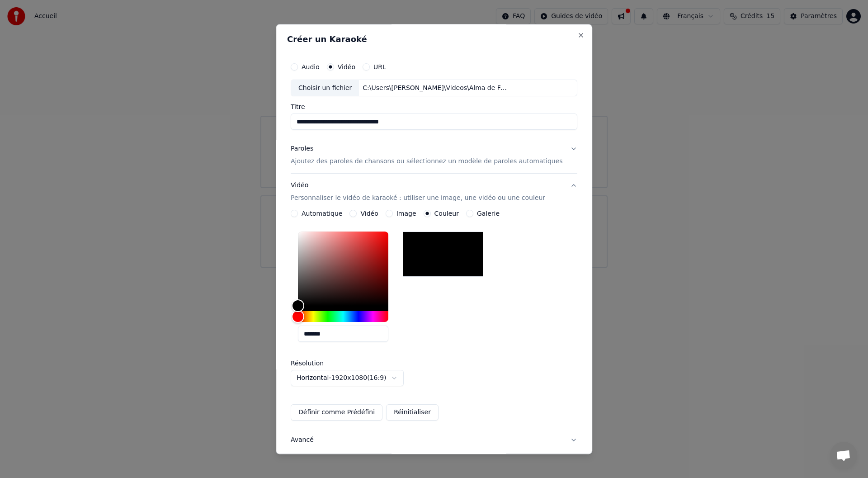  What do you see at coordinates (380, 67) in the screenshot?
I see `label: URL` at bounding box center [380, 67].